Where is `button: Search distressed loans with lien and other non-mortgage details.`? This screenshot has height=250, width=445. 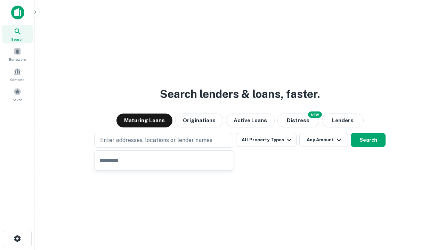 button: Search distressed loans with lien and other non-mortgage details. is located at coordinates (298, 121).